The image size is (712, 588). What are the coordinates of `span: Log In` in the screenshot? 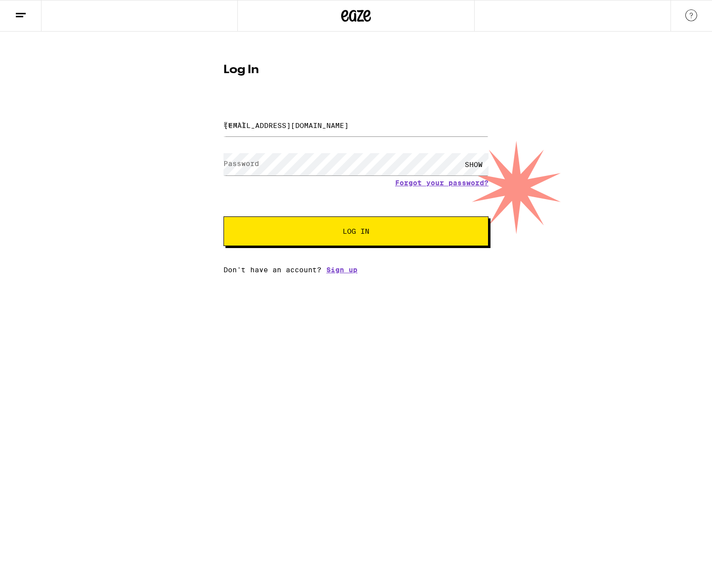 It's located at (356, 231).